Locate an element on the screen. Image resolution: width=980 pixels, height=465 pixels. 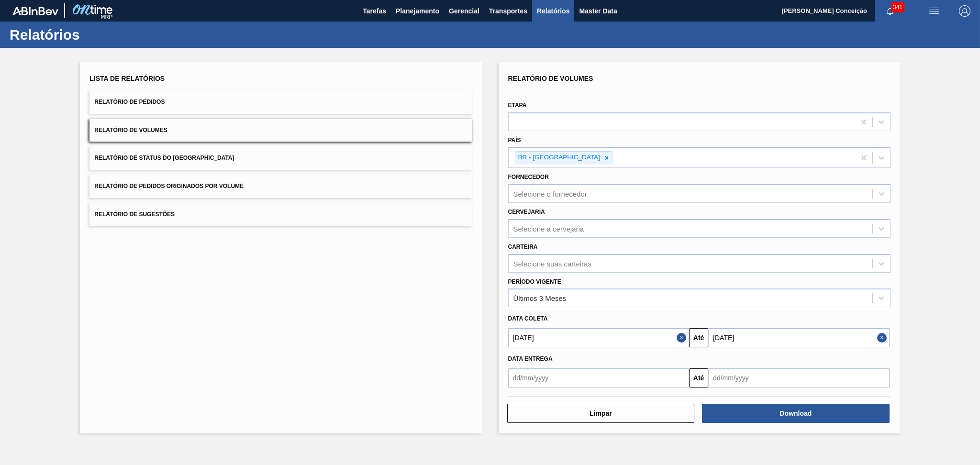
span: 341 is located at coordinates (898, 7).